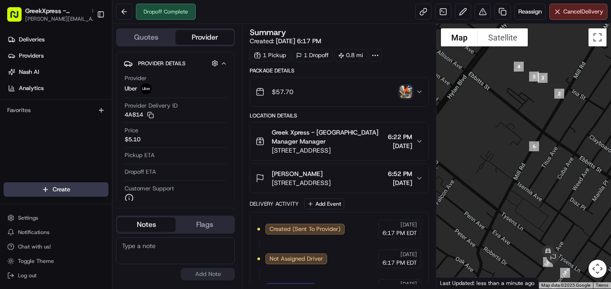 This screenshot has width=611, height=289. What do you see at coordinates (31, 56) in the screenshot?
I see `span: Providers` at bounding box center [31, 56].